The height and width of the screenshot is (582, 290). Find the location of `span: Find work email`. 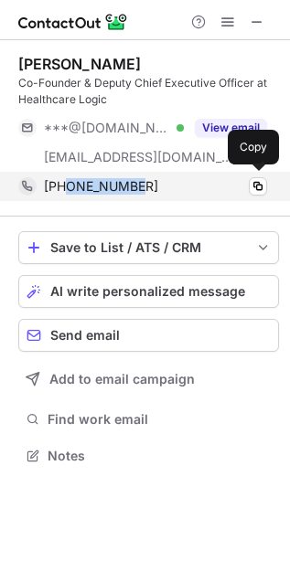

span: Find work email is located at coordinates (159, 420).